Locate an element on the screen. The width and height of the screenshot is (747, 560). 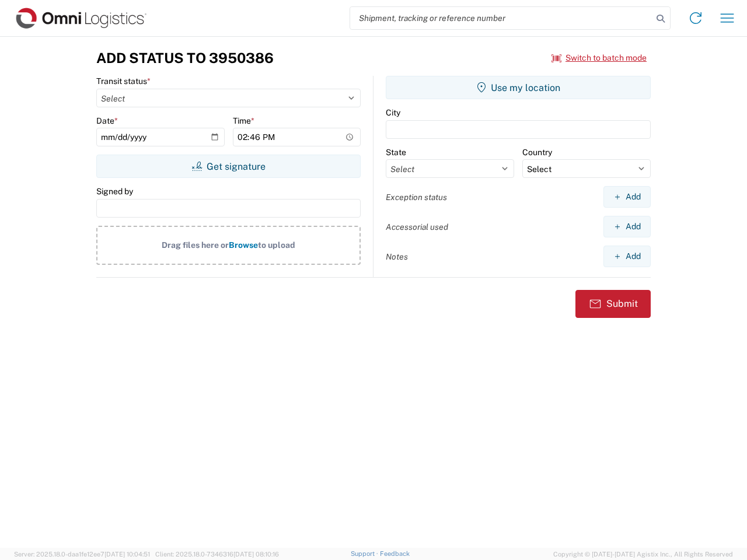
button: Get signature is located at coordinates (228, 166).